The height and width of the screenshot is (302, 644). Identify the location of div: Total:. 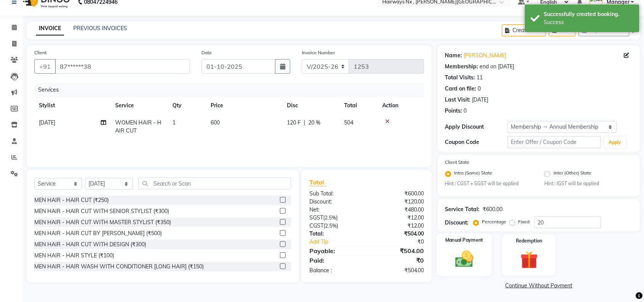
(335, 234).